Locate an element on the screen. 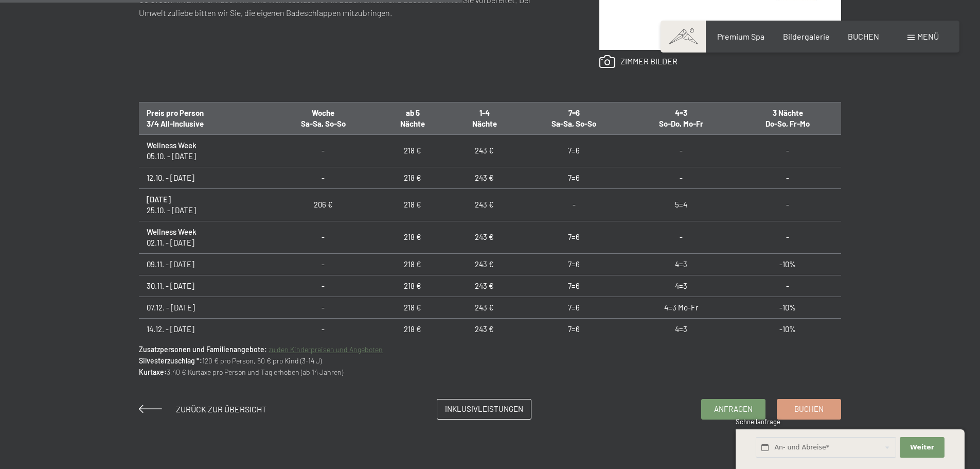 The height and width of the screenshot is (469, 980). strong: Silvesterzuschlag *: is located at coordinates (170, 360).